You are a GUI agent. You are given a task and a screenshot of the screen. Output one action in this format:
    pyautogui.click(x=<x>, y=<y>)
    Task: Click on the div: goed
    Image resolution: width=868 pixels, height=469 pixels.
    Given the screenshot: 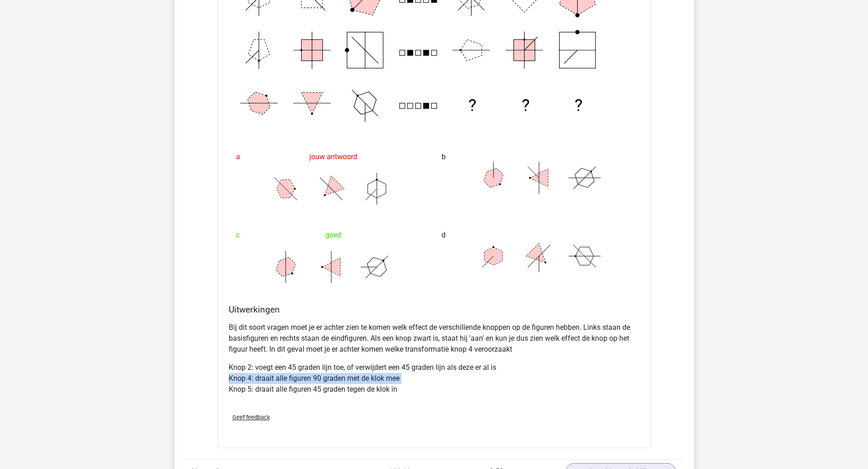 What is the action you would take?
    pyautogui.click(x=331, y=235)
    